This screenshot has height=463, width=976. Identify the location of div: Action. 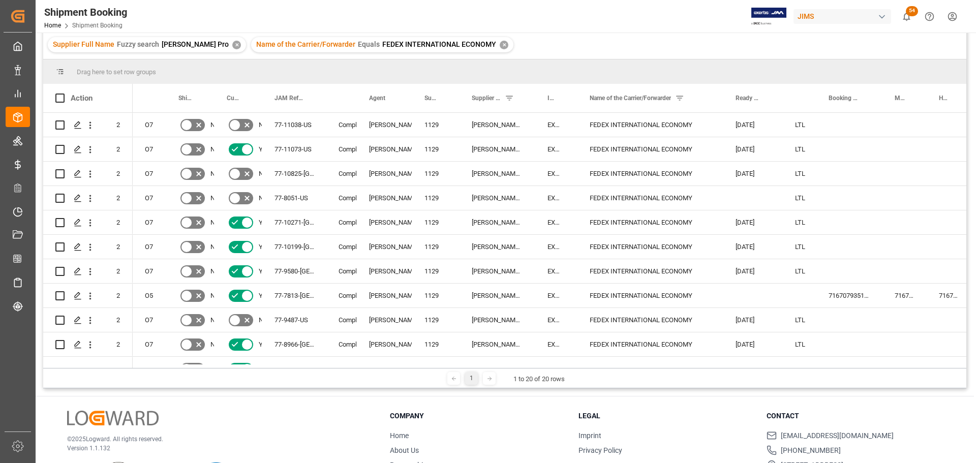
(81, 98).